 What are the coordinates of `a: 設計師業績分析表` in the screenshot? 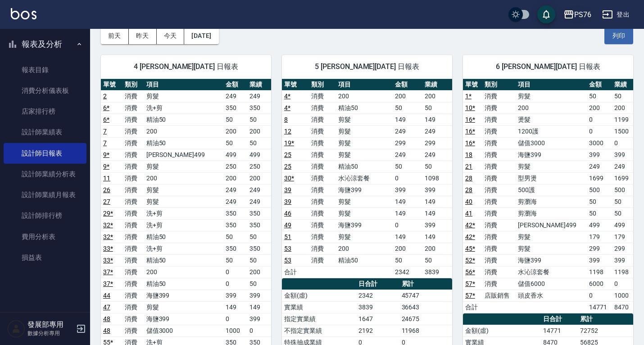 It's located at (45, 174).